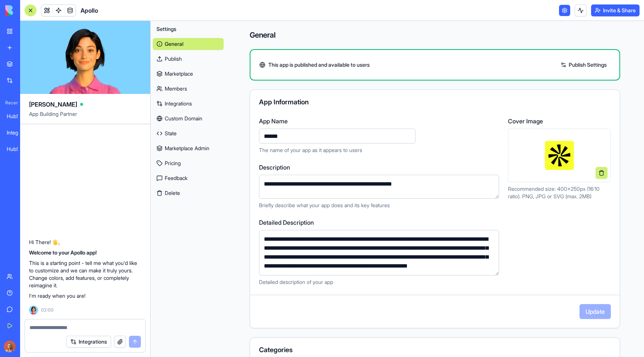 The height and width of the screenshot is (357, 644). What do you see at coordinates (379, 150) in the screenshot?
I see `p: The name of your app as it appears to users` at bounding box center [379, 150].